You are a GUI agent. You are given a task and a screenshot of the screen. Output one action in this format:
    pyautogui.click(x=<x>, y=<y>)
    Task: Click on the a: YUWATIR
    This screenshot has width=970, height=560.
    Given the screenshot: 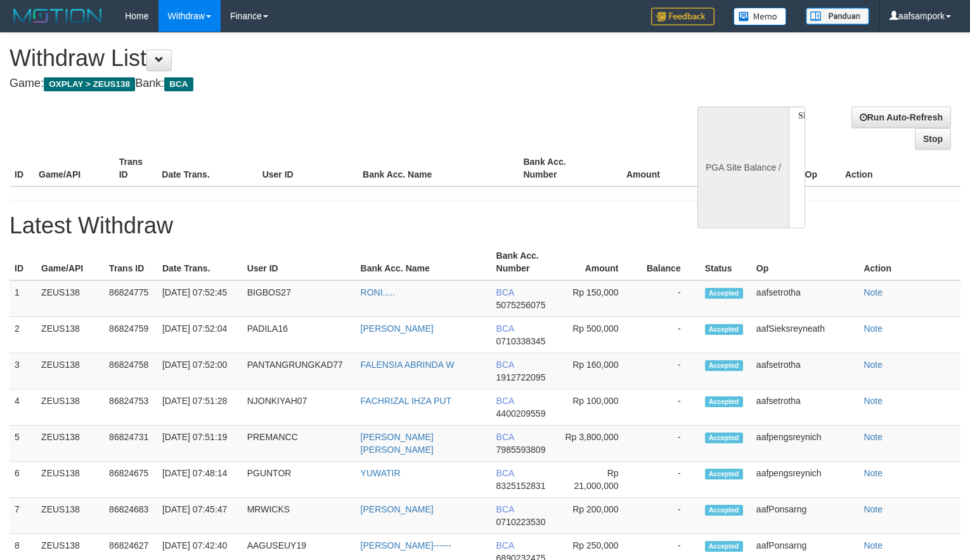 What is the action you would take?
    pyautogui.click(x=380, y=473)
    